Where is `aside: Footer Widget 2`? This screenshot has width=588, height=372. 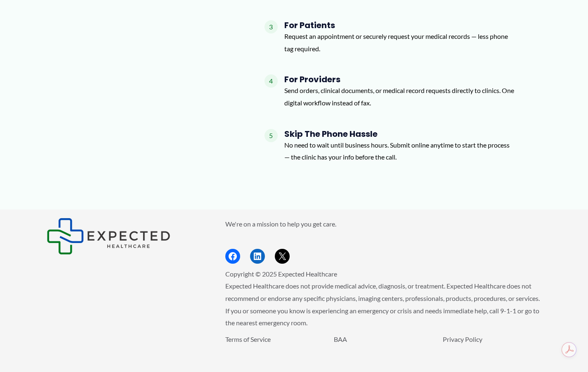 aside: Footer Widget 2 is located at coordinates (383, 241).